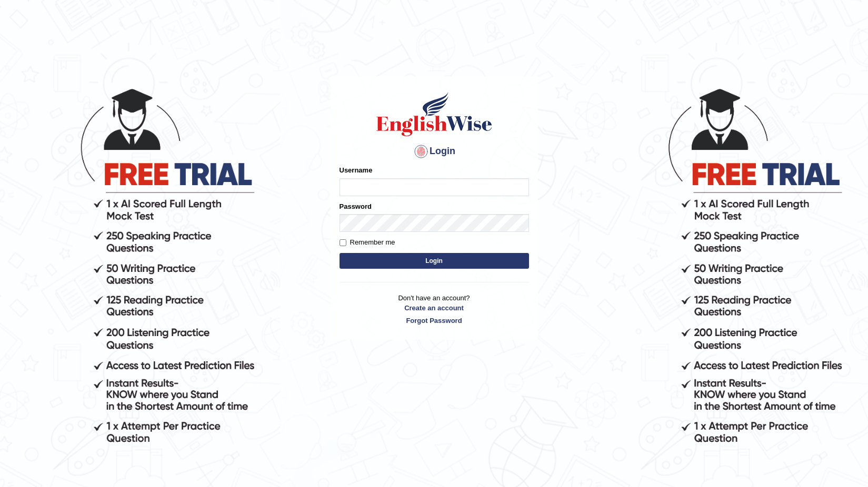  Describe the element at coordinates (355, 207) in the screenshot. I see `label: Password` at that location.